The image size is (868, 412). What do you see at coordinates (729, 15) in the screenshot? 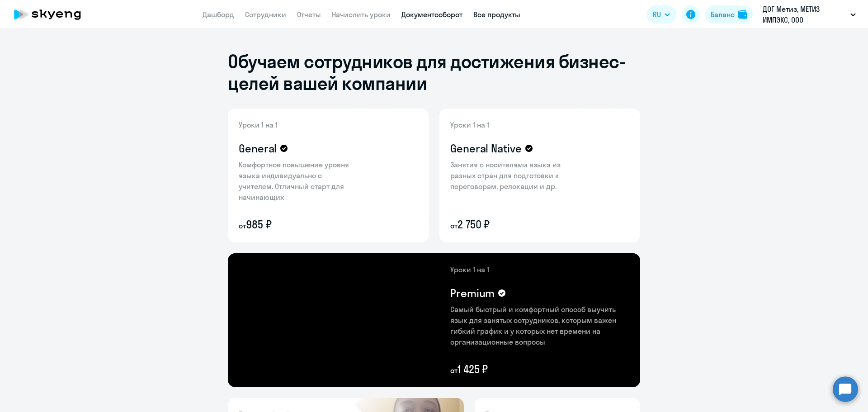
I see `button: Балансbalance` at bounding box center [729, 15].